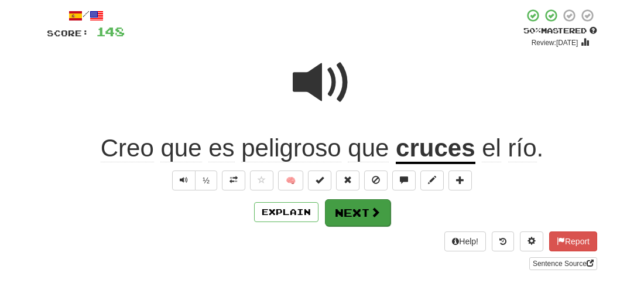 Image resolution: width=644 pixels, height=300 pixels. Describe the element at coordinates (532, 30) in the screenshot. I see `span: 50 %` at that location.